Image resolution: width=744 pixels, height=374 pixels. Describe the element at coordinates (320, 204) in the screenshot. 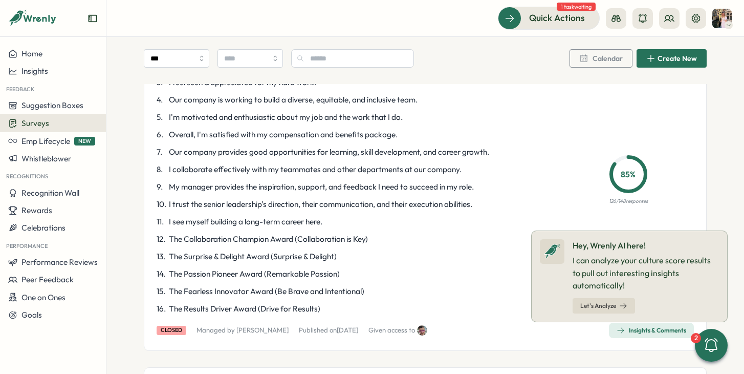

I see `span: I trust the senior leadership's direction, their communication, and their execution abilities.` at that location.